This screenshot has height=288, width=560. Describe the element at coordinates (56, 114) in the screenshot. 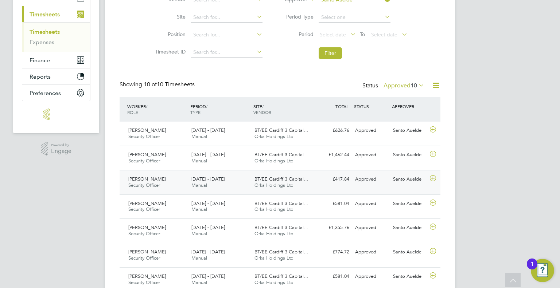

I see `a: Go to home page` at that location.